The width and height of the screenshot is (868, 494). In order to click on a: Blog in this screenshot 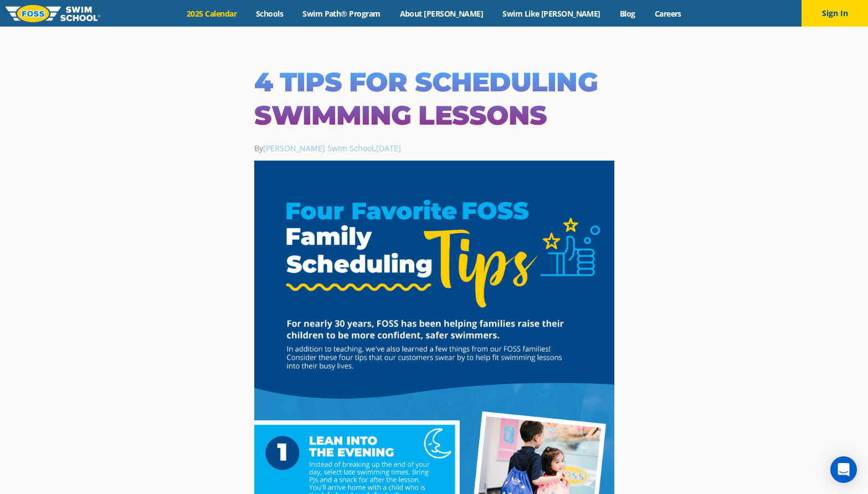, I will do `click(627, 13)`.